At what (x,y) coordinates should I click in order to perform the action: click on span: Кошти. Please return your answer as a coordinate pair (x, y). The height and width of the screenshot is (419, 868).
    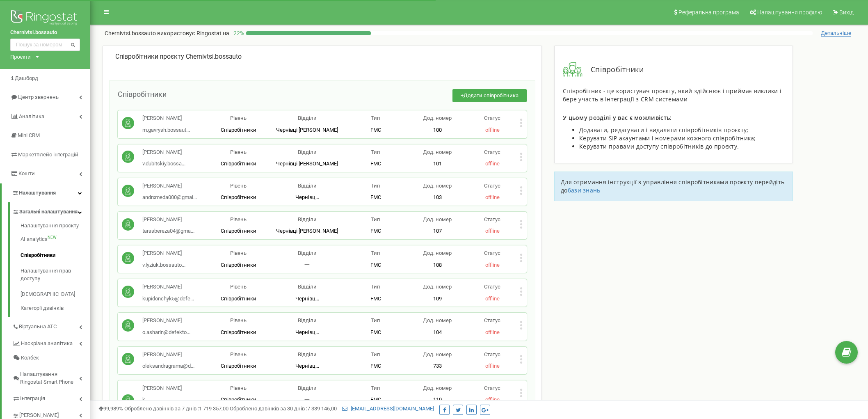
    Looking at the image, I should click on (27, 173).